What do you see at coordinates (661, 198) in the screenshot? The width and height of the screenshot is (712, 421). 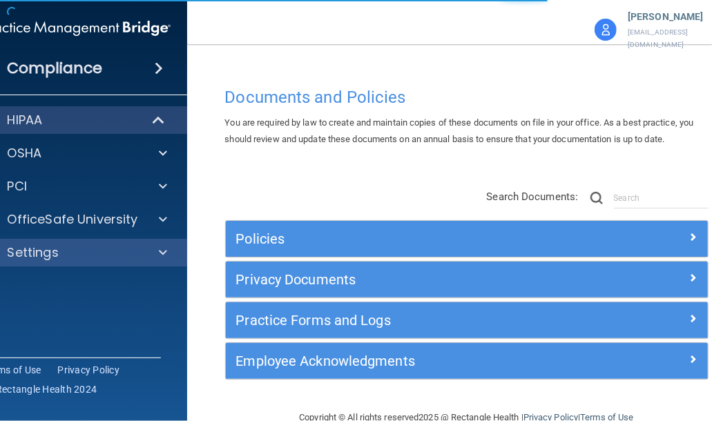 I see `input: Search` at bounding box center [661, 198].